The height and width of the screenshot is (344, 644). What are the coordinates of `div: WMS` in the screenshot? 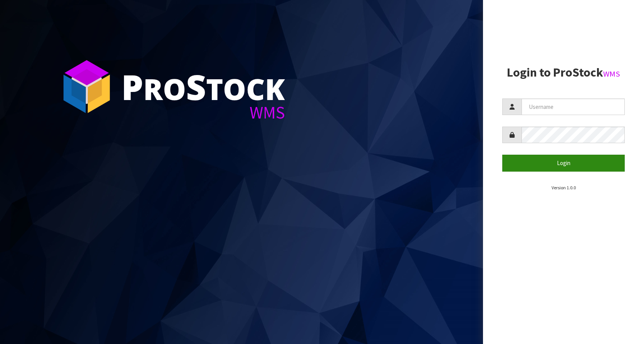 It's located at (203, 112).